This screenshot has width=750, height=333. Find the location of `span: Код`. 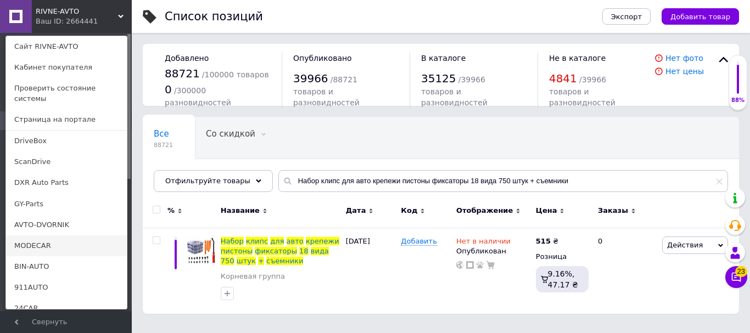

span: Код is located at coordinates (409, 211).